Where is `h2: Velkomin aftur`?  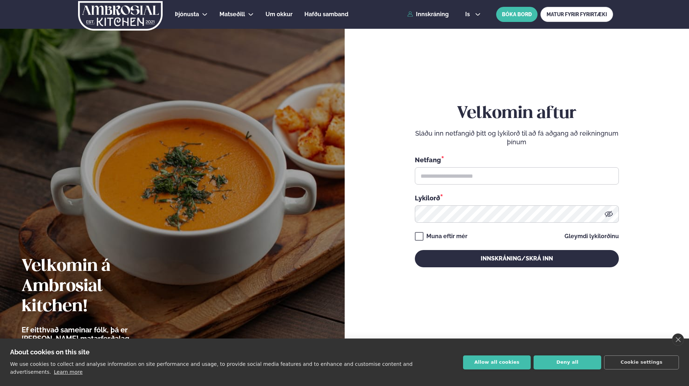
h2: Velkomin aftur is located at coordinates (517, 114).